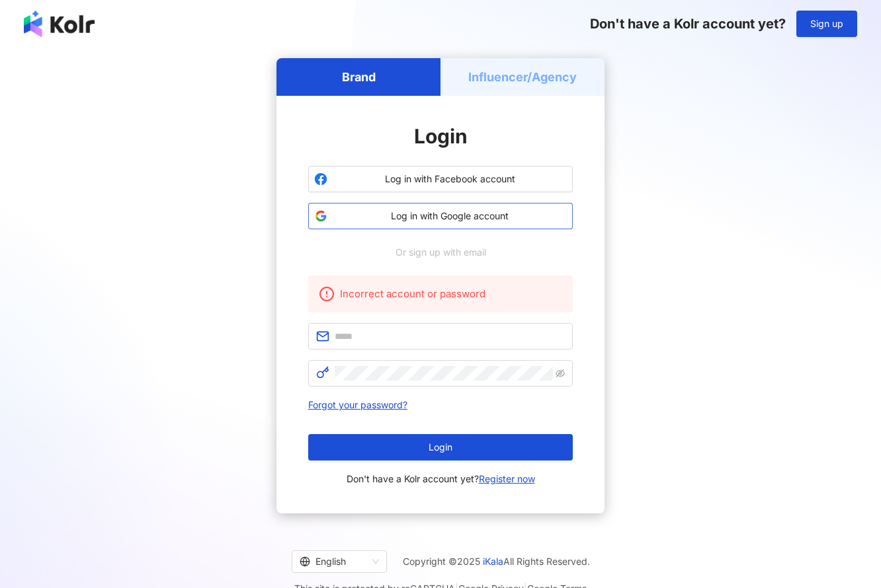 Image resolution: width=881 pixels, height=588 pixels. Describe the element at coordinates (450, 179) in the screenshot. I see `span: Log in with Facebook account` at that location.